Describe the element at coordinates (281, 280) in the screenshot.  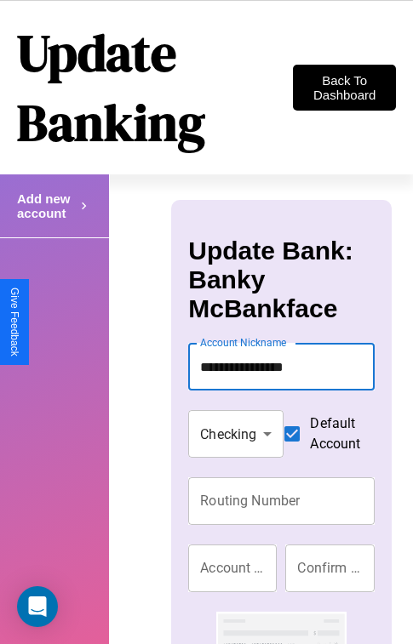
I see `h3: Update Bank: Banky McBankface` at that location.